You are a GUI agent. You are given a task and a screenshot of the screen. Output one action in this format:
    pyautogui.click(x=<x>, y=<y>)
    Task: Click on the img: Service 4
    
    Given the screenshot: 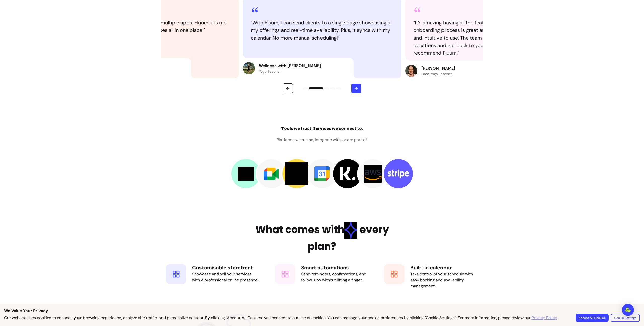 What is the action you would take?
    pyautogui.click(x=322, y=174)
    